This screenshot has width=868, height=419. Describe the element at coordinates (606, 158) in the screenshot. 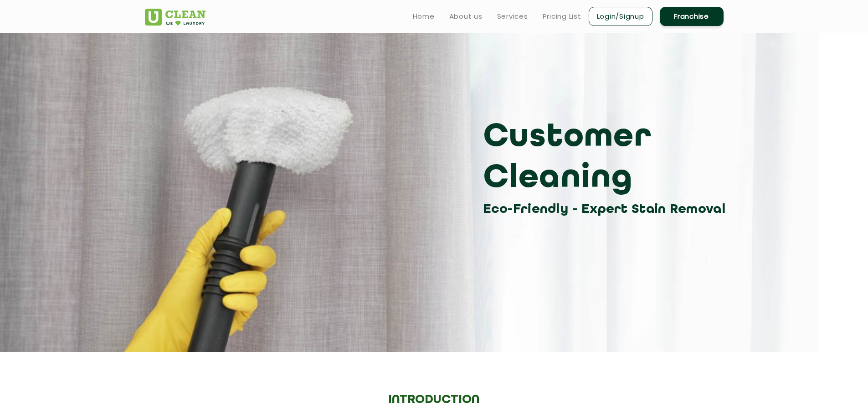

I see `h3: Customer Cleaning` at that location.